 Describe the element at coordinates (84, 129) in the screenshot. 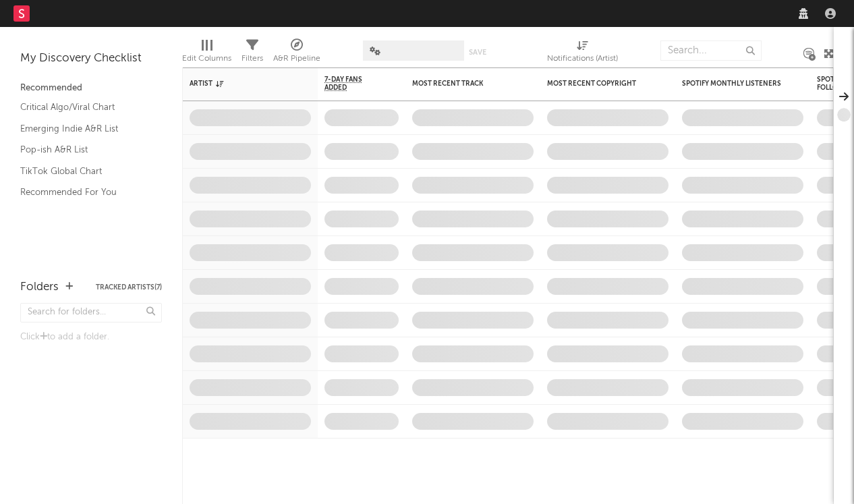

I see `a: Emerging Indie A&R List` at that location.